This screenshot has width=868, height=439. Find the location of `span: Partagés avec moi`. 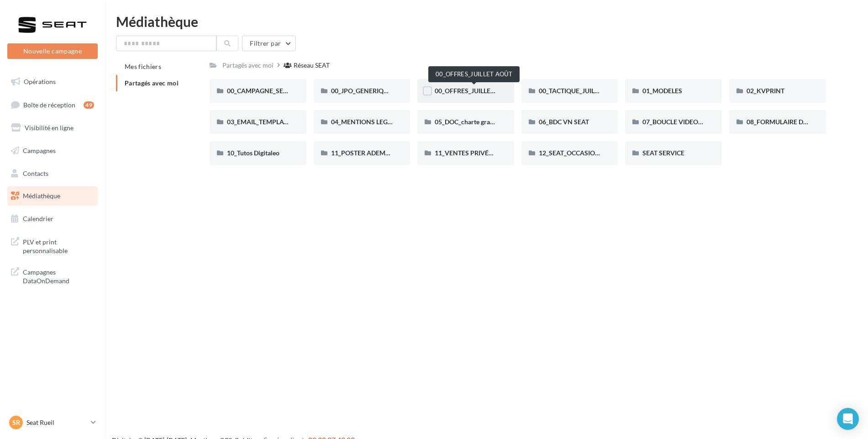

span: Partagés avec moi is located at coordinates (151, 83).